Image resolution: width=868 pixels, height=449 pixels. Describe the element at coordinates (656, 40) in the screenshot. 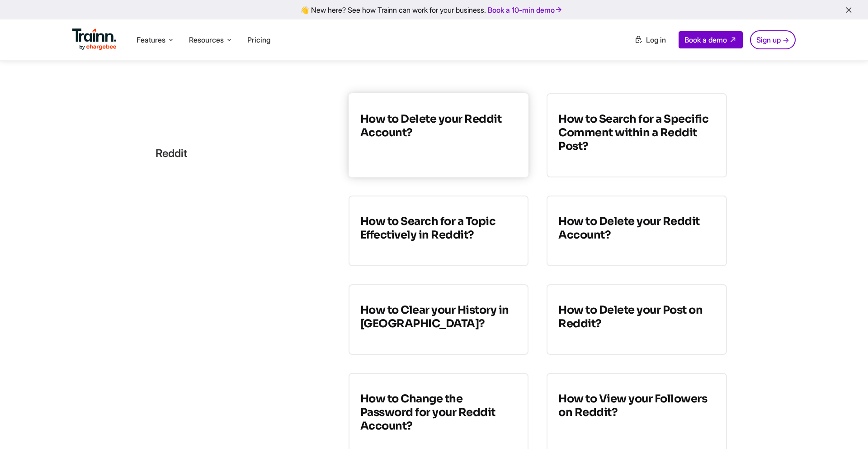

I see `span: Log in` at that location.